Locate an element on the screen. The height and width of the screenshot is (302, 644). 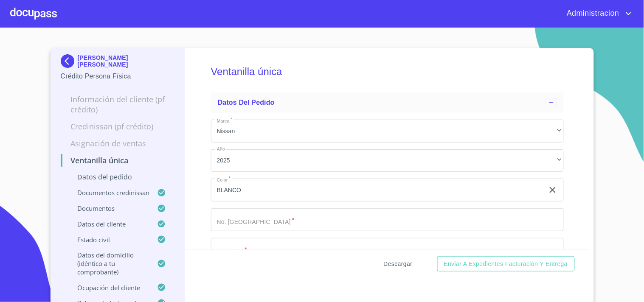
img: Docupass spot blue is located at coordinates (69, 61).